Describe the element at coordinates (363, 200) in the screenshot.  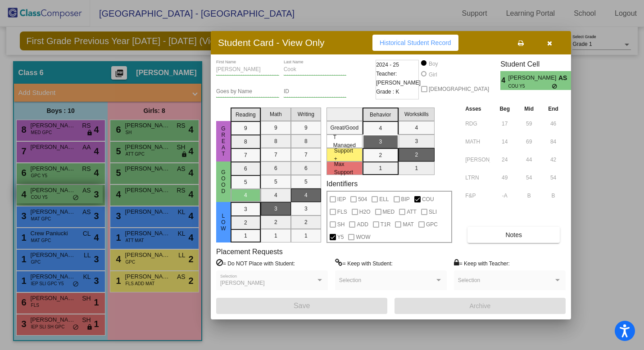
I see `span: 504` at that location.